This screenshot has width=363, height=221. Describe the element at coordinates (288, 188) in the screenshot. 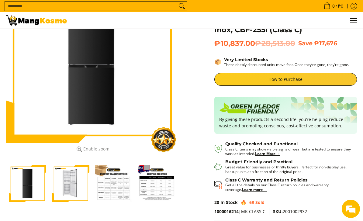

I see `p: Get all the details on our Class C return policies and warranty coverage.` at that location.